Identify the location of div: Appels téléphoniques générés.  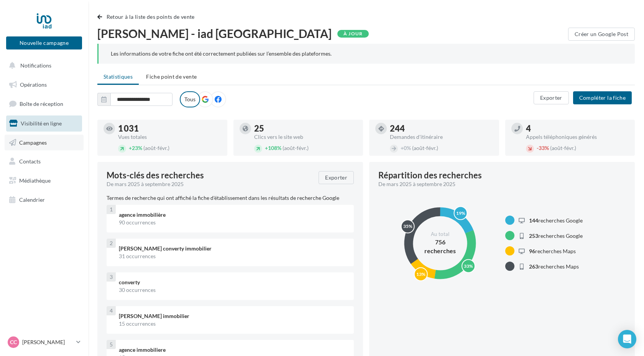
(578, 137).